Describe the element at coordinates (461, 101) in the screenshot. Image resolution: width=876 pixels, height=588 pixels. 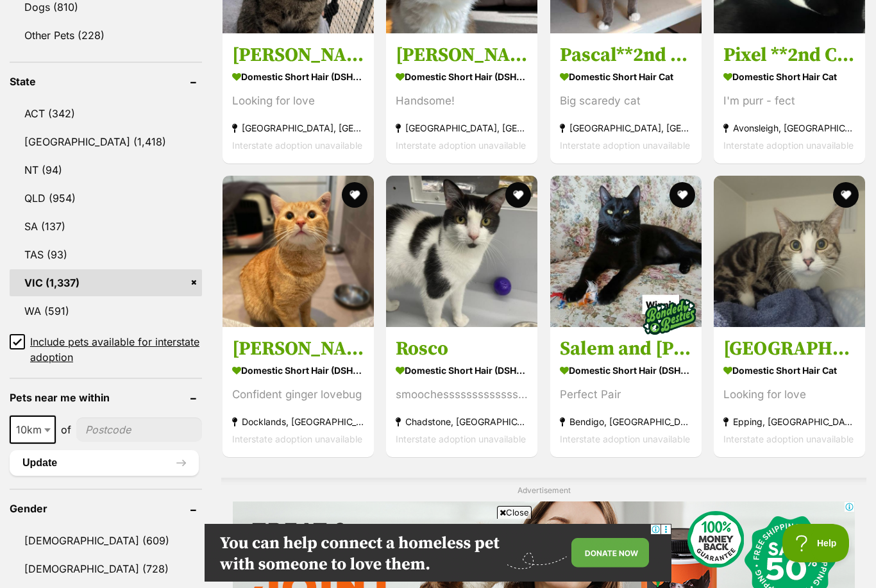
I see `div: Handsome!` at that location.